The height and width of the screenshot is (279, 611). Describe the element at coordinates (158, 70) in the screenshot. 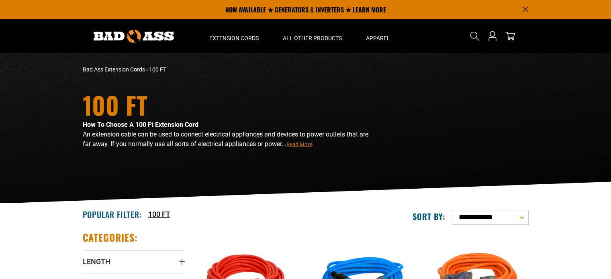

I see `span: 100 FT` at that location.